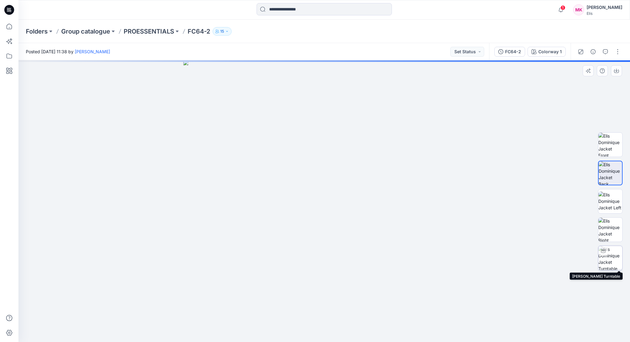 The width and height of the screenshot is (630, 342). Describe the element at coordinates (610, 173) in the screenshot. I see `img: Elis Dominique Jacket Back` at that location.